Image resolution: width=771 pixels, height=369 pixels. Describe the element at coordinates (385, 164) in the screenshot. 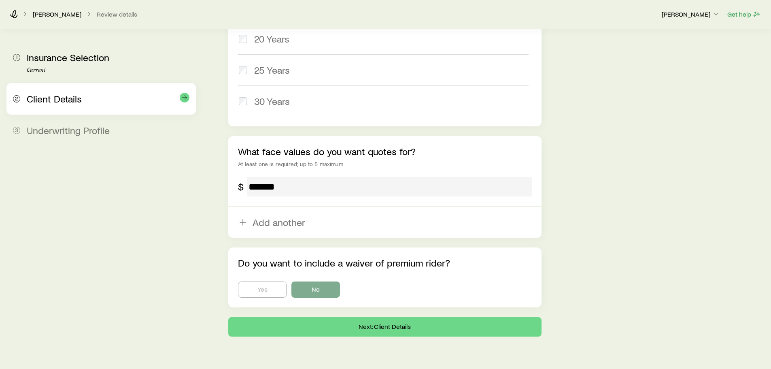

I see `div: At least one is required; up to 5 maximum` at that location.